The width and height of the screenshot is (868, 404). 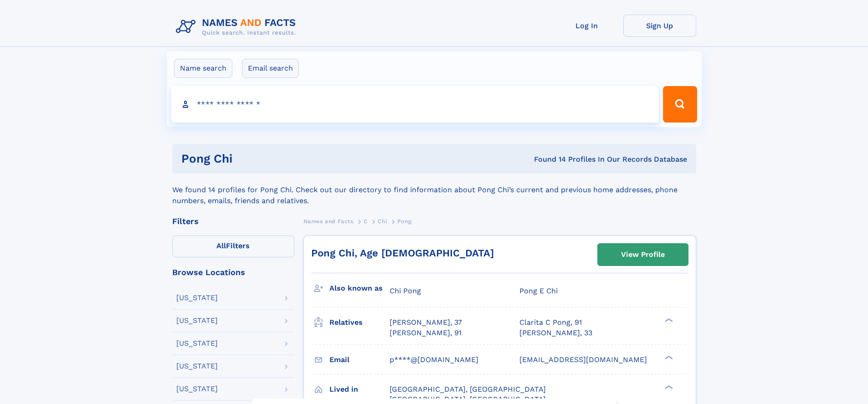 I want to click on a: Log In, so click(x=587, y=26).